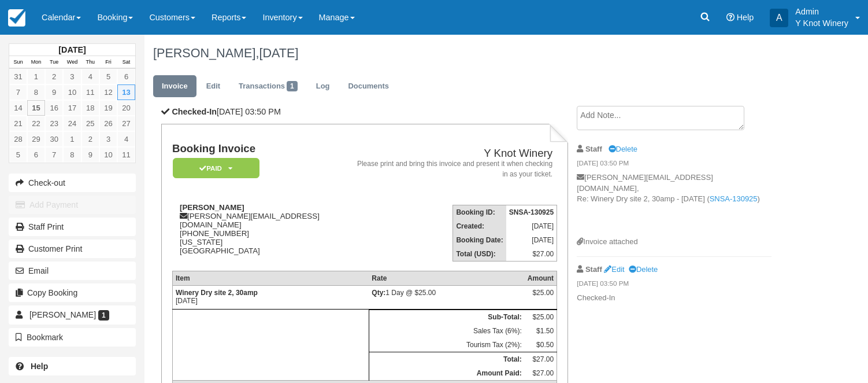 This screenshot has width=868, height=383. What do you see at coordinates (480, 226) in the screenshot?
I see `th: Created:` at bounding box center [480, 226].